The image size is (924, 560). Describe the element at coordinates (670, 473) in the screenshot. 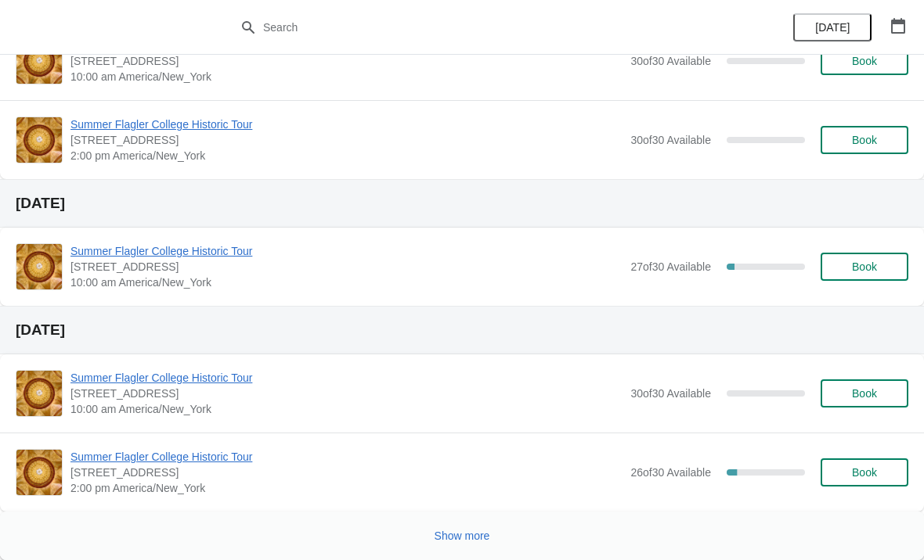

I see `span: 26 of 30 Available` at that location.